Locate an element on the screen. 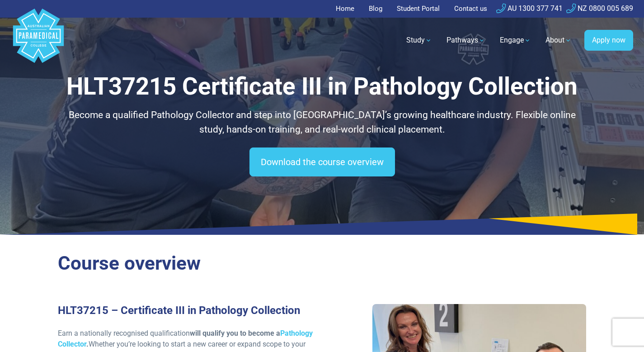 This screenshot has width=644, height=352. a: Australian Paramedical College is located at coordinates (39, 41).